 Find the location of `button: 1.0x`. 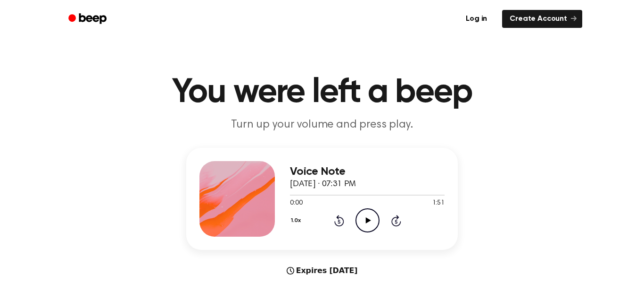

button: 1.0x is located at coordinates (297, 221).